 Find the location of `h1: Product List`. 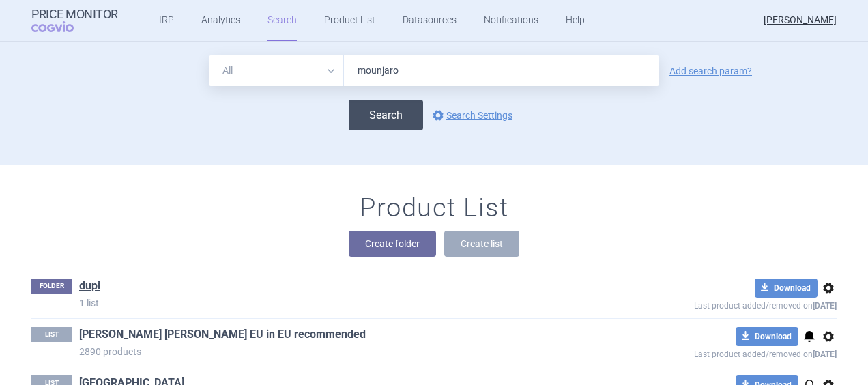

h1: Product List is located at coordinates (434, 208).